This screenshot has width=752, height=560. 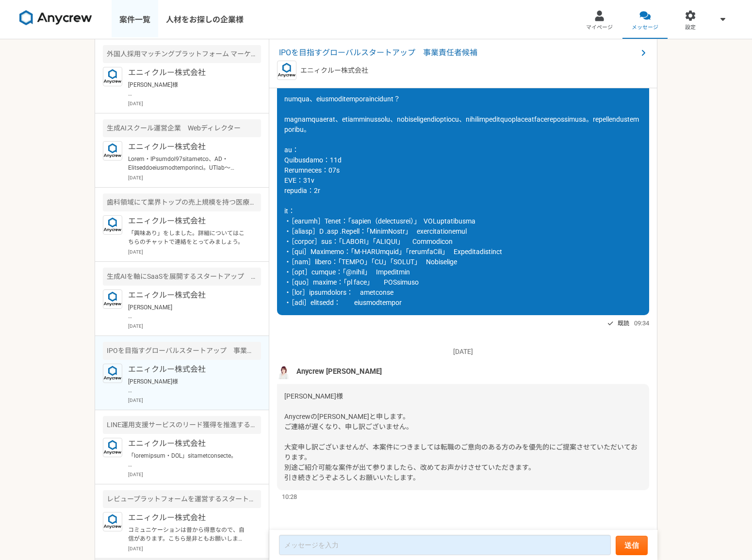 I want to click on span: マイページ, so click(x=599, y=28).